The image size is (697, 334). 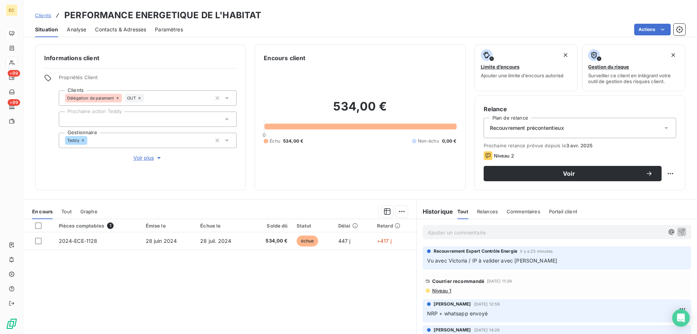 I want to click on span: NRP + whatsapp envoyé, so click(x=457, y=314).